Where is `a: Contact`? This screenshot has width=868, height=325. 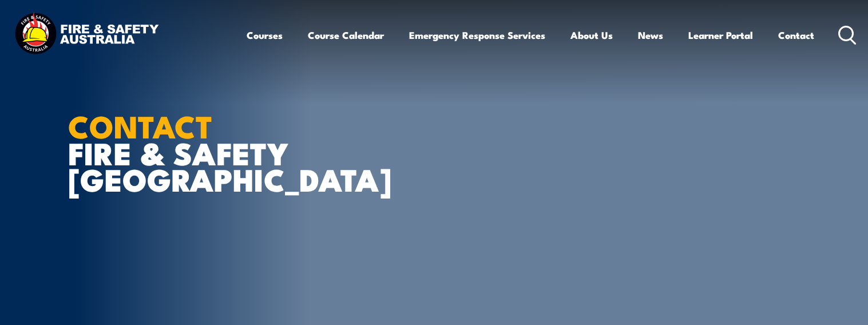 a: Contact is located at coordinates (796, 35).